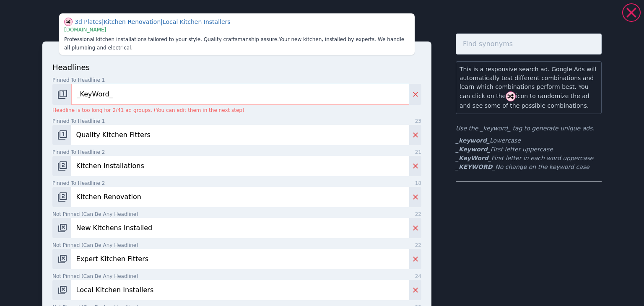 Image resolution: width=644 pixels, height=306 pixels. What do you see at coordinates (237, 34) in the screenshot?
I see `div: This is just a visual aid. Your CSV will only contain exactly what you add in the form below.` at bounding box center [237, 34].